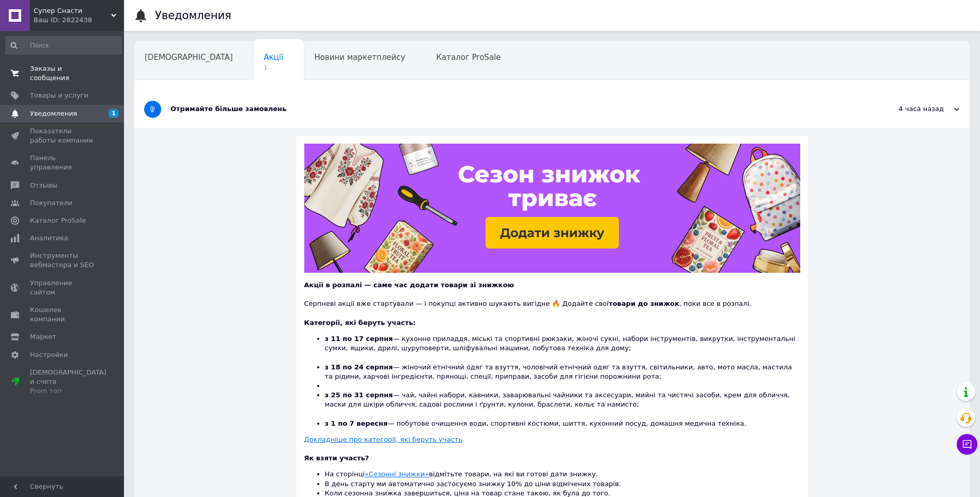 The height and width of the screenshot is (497, 980). Describe the element at coordinates (359, 338) in the screenshot. I see `b: з 11 по 17 серпня` at that location.